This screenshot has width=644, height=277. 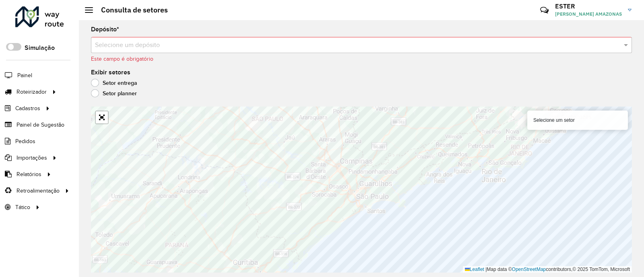 I want to click on div: Selecione um setor, so click(x=577, y=120).